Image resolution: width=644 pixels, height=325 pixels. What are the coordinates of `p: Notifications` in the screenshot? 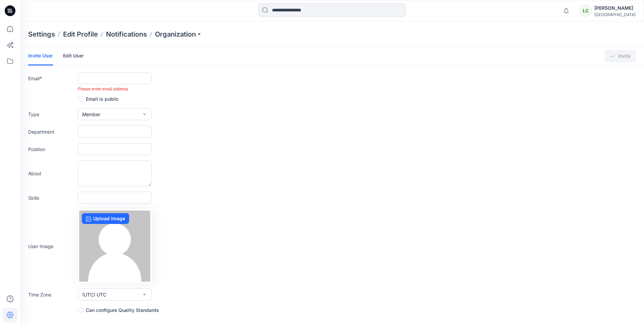 It's located at (127, 34).